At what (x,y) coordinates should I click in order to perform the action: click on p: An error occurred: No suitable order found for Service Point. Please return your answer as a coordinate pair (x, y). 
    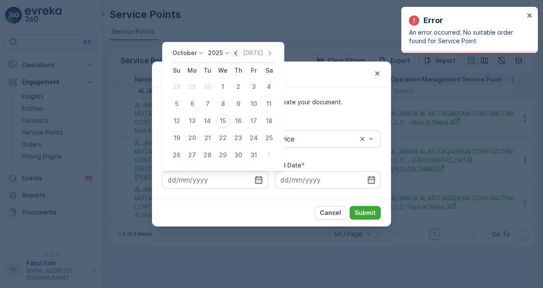
    Looking at the image, I should click on (467, 37).